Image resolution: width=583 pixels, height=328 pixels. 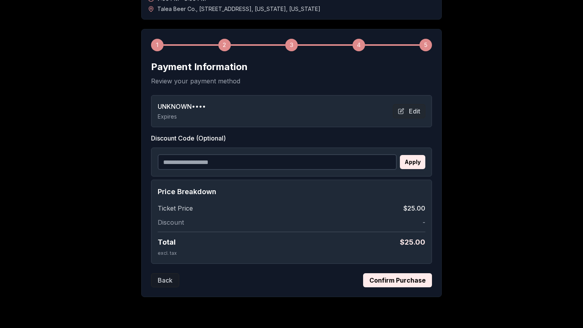 I want to click on div: 2, so click(x=225, y=45).